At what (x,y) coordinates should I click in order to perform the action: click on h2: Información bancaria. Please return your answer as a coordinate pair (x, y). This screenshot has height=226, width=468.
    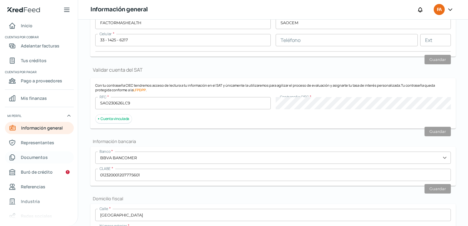
    Looking at the image, I should click on (273, 141).